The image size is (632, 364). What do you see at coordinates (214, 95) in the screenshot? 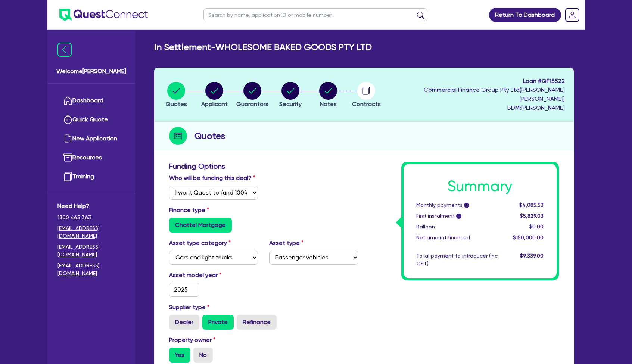
I see `button: Applicant` at bounding box center [214, 95].